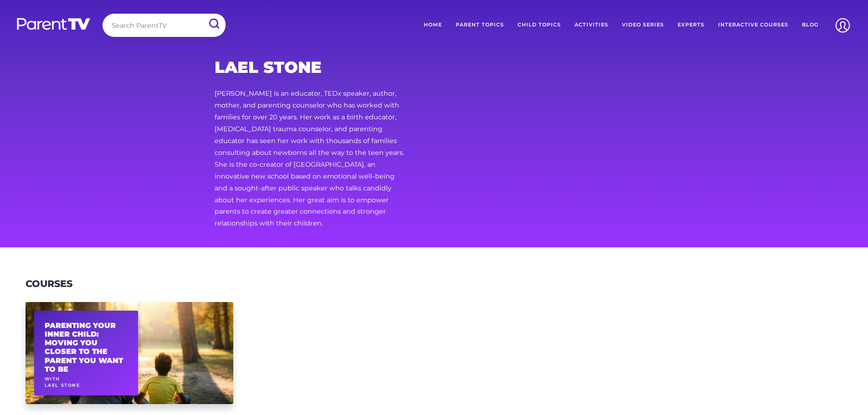 The width and height of the screenshot is (868, 415). Describe the element at coordinates (310, 68) in the screenshot. I see `h2: Lael Stone` at that location.